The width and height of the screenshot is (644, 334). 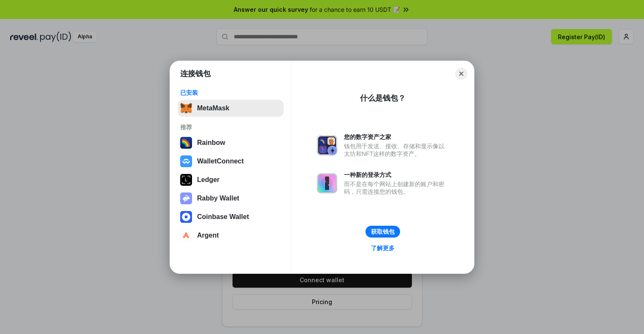 What do you see at coordinates (220, 161) in the screenshot?
I see `div: WalletConnect` at bounding box center [220, 161].